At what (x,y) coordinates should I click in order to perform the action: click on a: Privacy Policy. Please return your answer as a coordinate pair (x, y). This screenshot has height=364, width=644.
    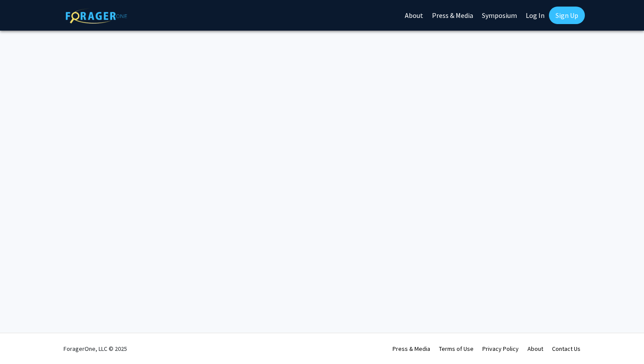
    Looking at the image, I should click on (500, 349).